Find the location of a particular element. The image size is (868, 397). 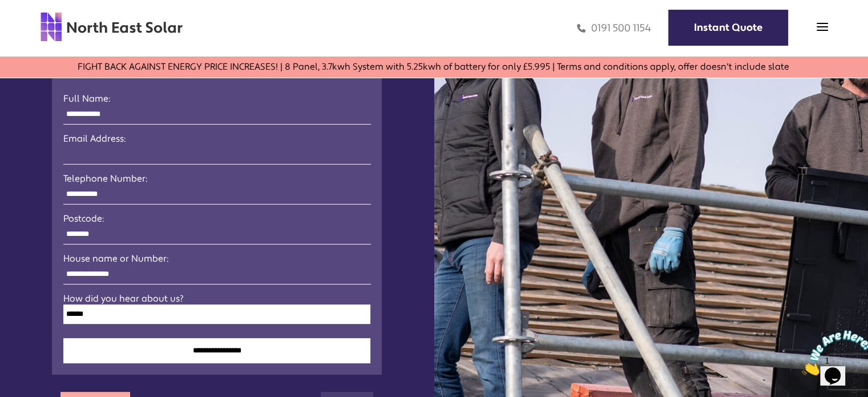

label: Postcode: is located at coordinates (217, 219).